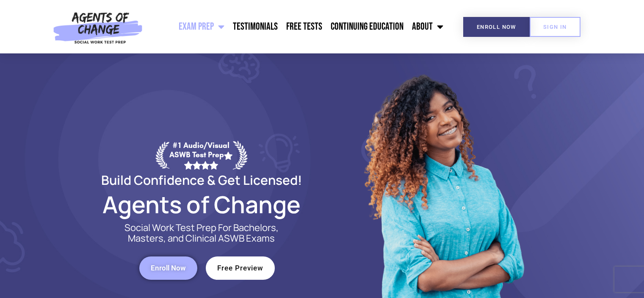 The image size is (644, 298). What do you see at coordinates (255, 27) in the screenshot?
I see `a: Testimonials` at bounding box center [255, 27].